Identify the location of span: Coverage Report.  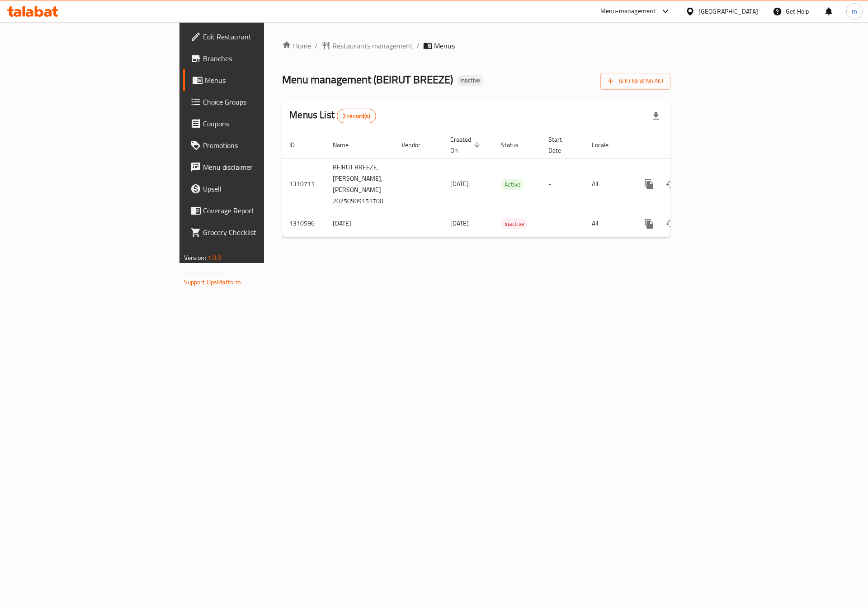
(260, 210).